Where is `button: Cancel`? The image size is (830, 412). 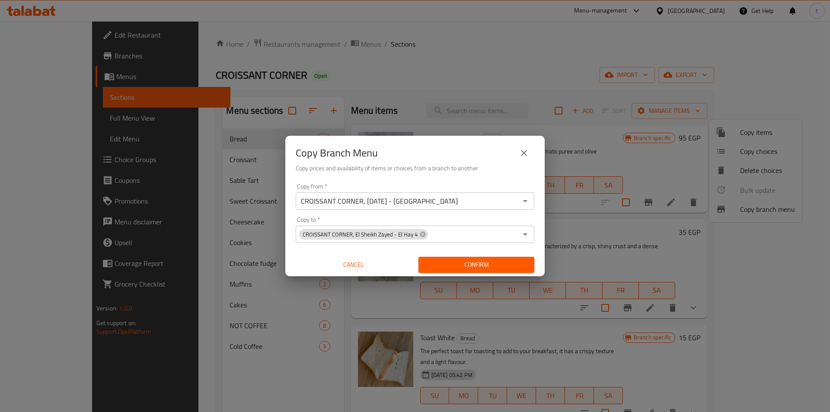 button: Cancel is located at coordinates (354, 265).